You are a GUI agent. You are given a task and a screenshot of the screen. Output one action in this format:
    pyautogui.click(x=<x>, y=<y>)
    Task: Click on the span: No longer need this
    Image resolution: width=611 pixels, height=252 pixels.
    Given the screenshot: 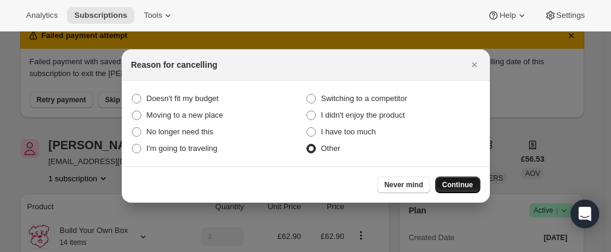 What is the action you would take?
    pyautogui.click(x=180, y=131)
    